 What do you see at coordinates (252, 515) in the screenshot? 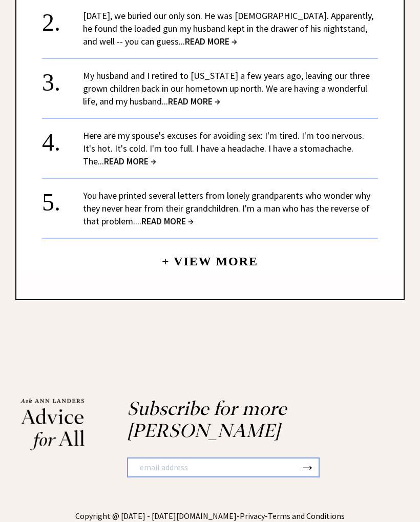
I see `a: Privacy` at bounding box center [252, 515].